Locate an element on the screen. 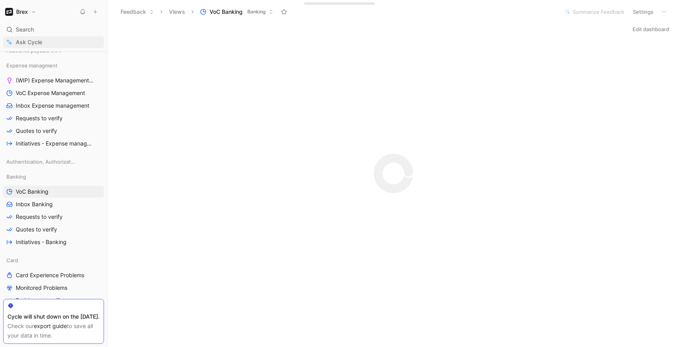  button: VoC BankingBanking is located at coordinates (237, 12).